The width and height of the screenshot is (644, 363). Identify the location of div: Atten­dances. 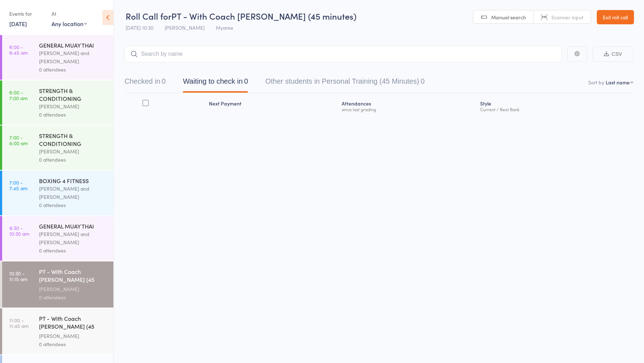
(408, 106).